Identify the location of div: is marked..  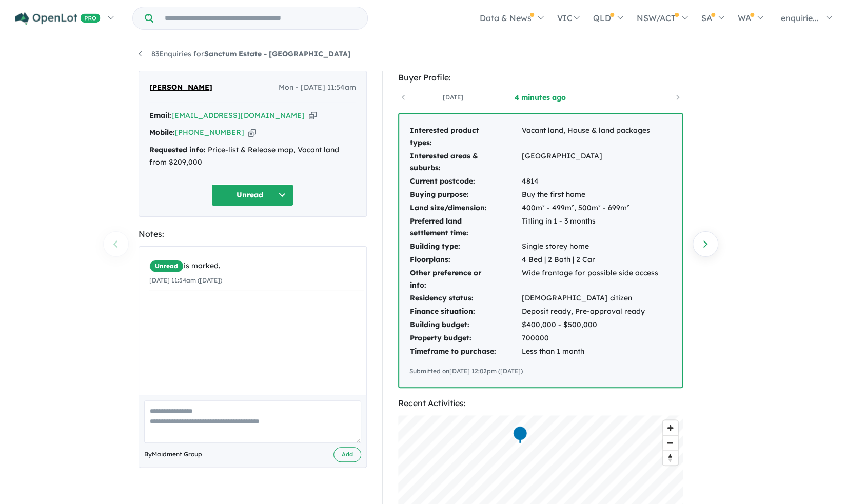
(256, 266).